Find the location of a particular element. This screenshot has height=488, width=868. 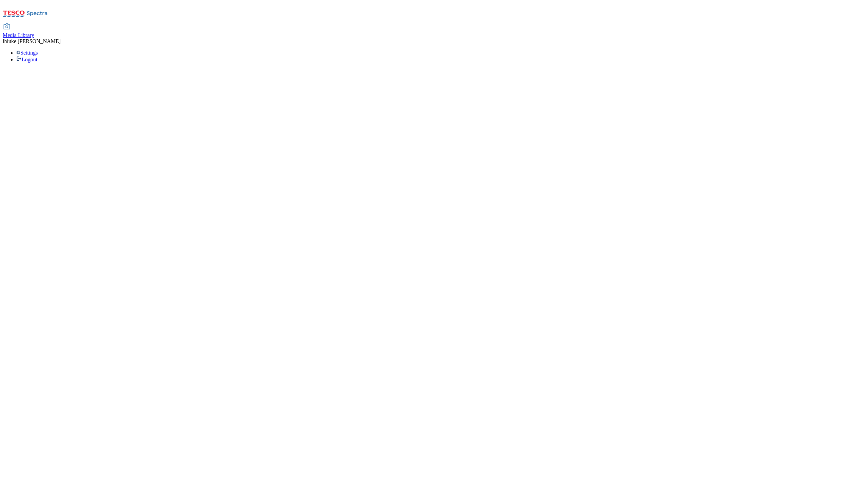

a: Media Library is located at coordinates (18, 32).